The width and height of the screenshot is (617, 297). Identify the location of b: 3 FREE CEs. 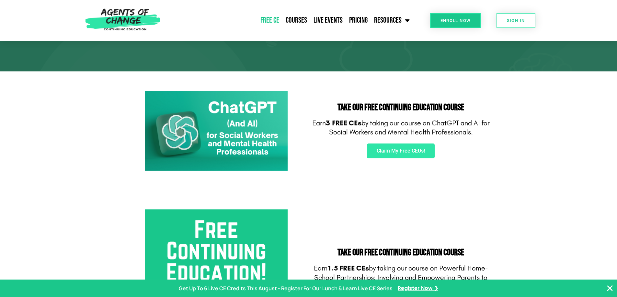
(343, 123).